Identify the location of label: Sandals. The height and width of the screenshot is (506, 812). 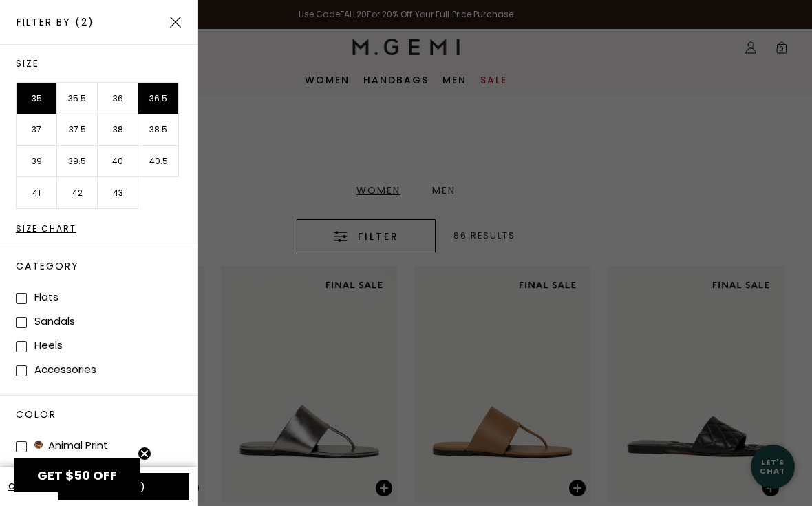
(55, 320).